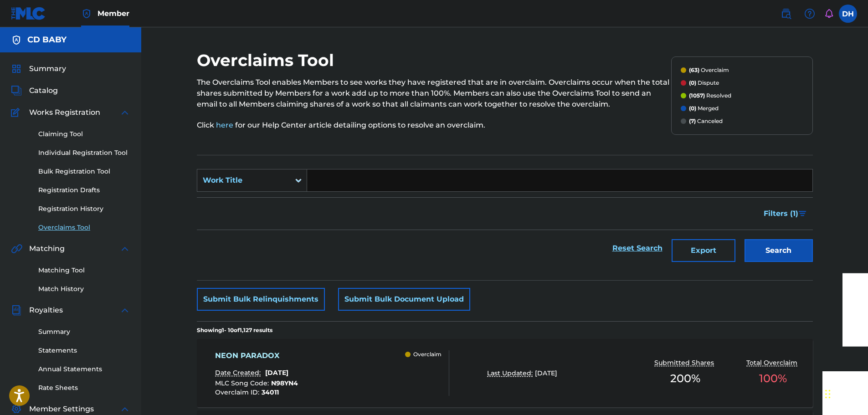 This screenshot has width=868, height=415. I want to click on span: Summary, so click(48, 69).